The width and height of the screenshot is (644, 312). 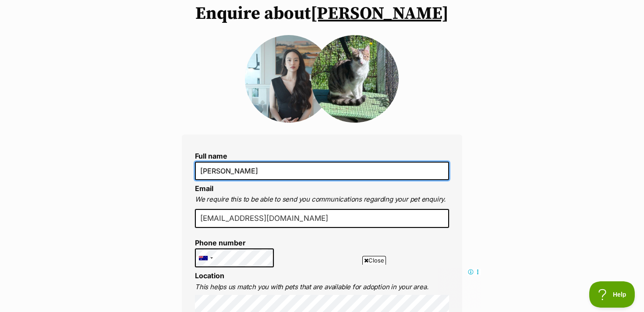 I want to click on span: Close, so click(x=374, y=260).